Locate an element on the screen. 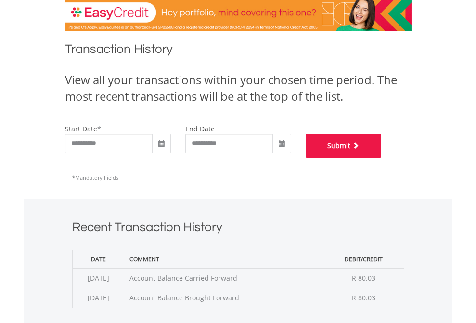 This screenshot has width=476, height=323. th: Comment is located at coordinates (224, 259).